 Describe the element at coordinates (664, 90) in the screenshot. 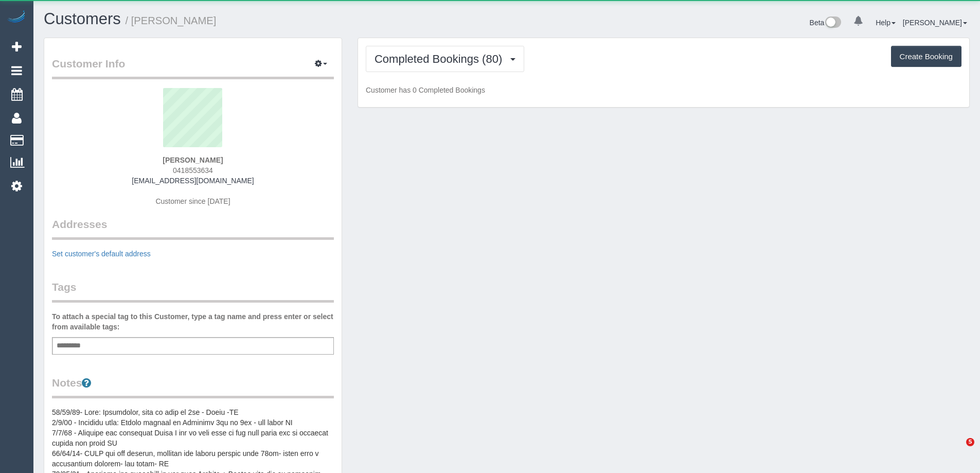

I see `p: Customer has 0 Completed Bookings` at that location.